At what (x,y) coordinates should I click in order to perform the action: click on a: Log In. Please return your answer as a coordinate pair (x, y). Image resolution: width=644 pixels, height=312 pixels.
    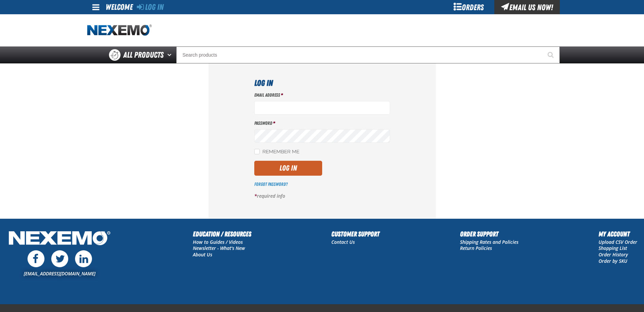
    Looking at the image, I should click on (150, 7).